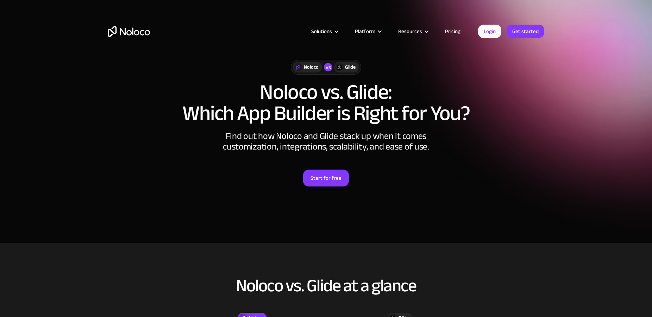  I want to click on div: Find out how Noloco and Glide stack up when it comes customization, integrations, scalability, an..., so click(326, 141).